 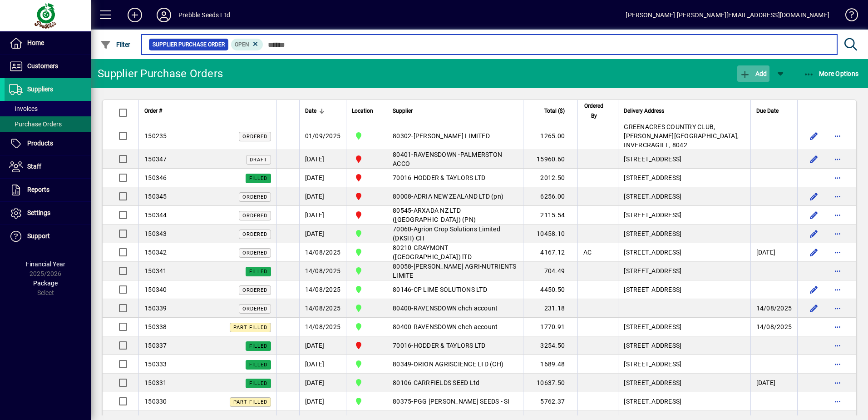 I want to click on a: Home, so click(x=48, y=43).